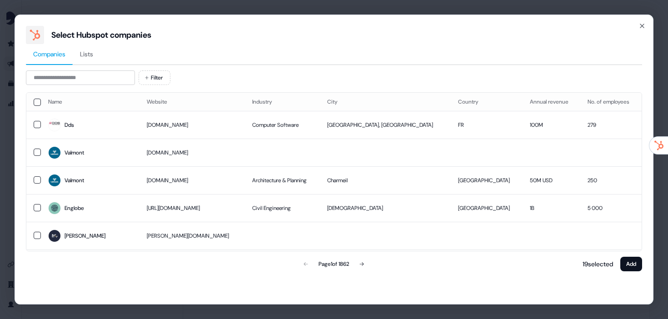  What do you see at coordinates (386, 102) in the screenshot?
I see `th: City` at bounding box center [386, 102].